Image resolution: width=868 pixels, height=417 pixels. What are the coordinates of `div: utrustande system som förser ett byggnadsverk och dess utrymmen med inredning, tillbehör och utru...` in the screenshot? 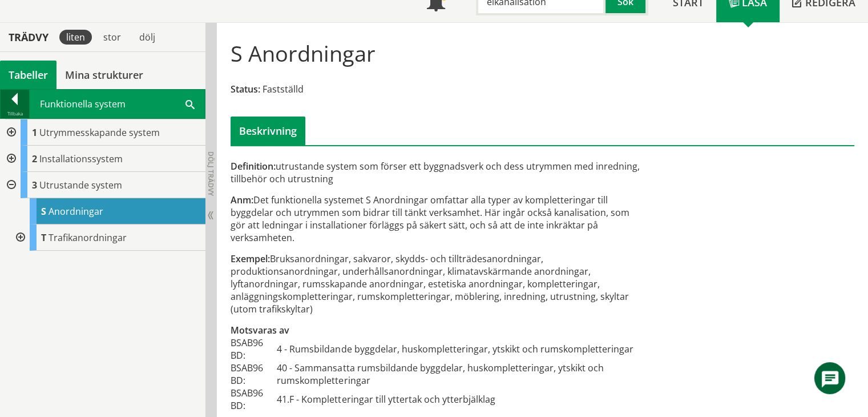 It's located at (436, 172).